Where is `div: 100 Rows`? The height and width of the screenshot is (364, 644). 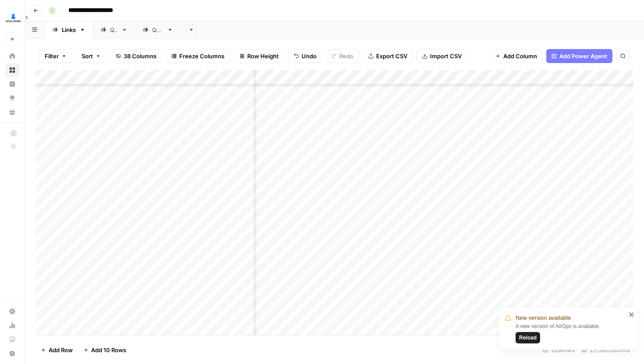 div: 100 Rows is located at coordinates (559, 350).